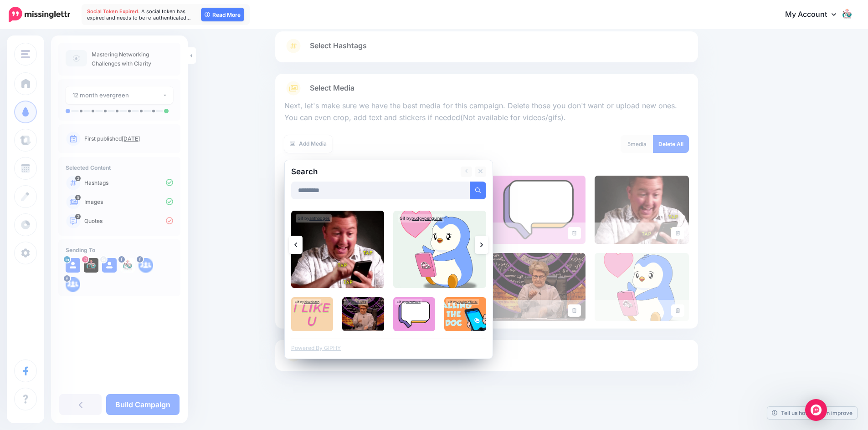 This screenshot has width=868, height=430. I want to click on p: Hashtags, so click(128, 183).